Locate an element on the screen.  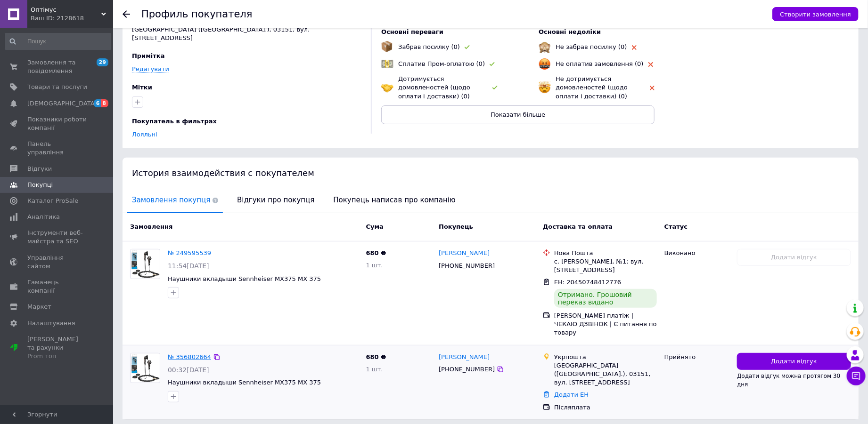
div: Отримано. Грошовий переказ видано is located at coordinates (605, 298).